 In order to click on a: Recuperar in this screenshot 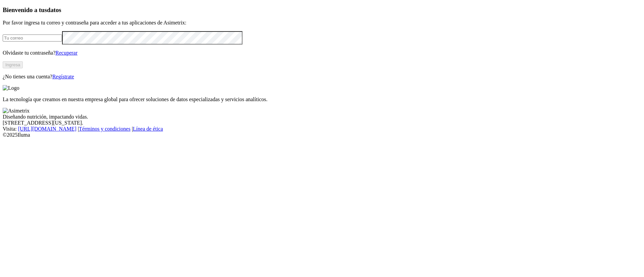, I will do `click(67, 53)`.